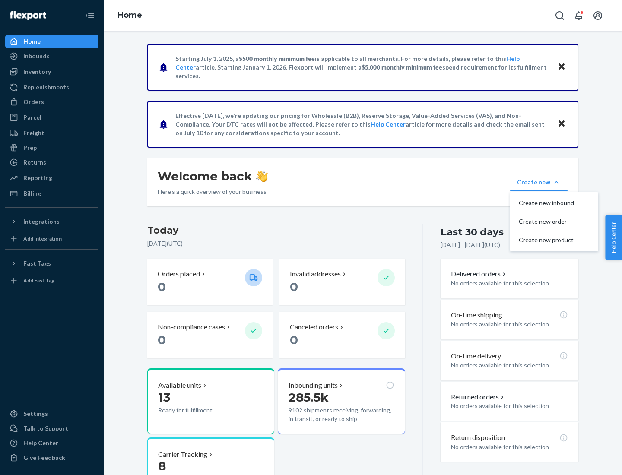  What do you see at coordinates (52, 87) in the screenshot?
I see `a: Replenishments` at bounding box center [52, 87].